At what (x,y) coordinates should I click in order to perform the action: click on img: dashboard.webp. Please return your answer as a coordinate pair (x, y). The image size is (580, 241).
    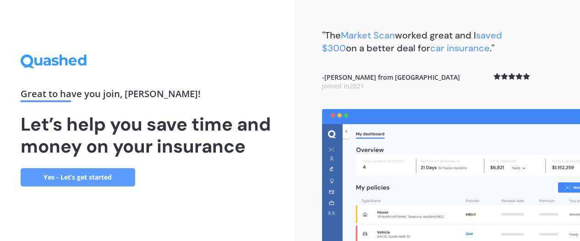
    Looking at the image, I should click on (451, 175).